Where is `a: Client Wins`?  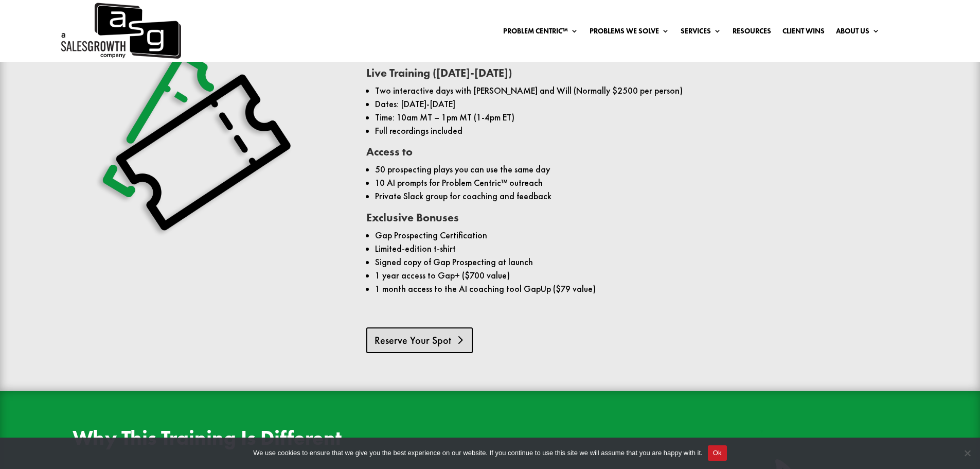 a: Client Wins is located at coordinates (804, 33).